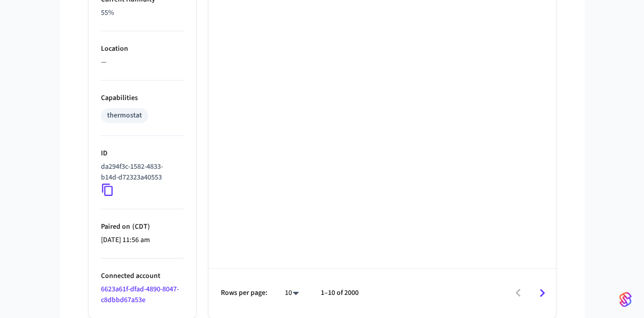 This screenshot has width=644, height=318. I want to click on p: ID, so click(143, 154).